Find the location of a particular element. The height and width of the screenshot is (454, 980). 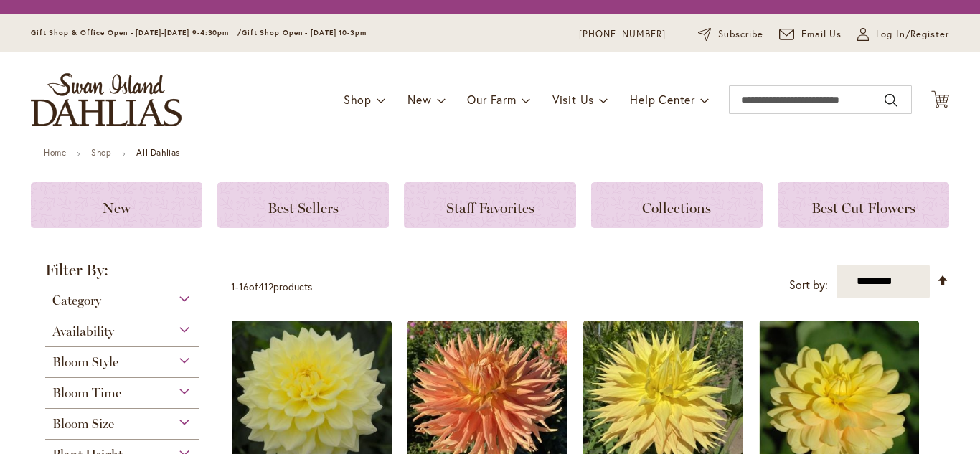

span: 1 is located at coordinates (233, 287).